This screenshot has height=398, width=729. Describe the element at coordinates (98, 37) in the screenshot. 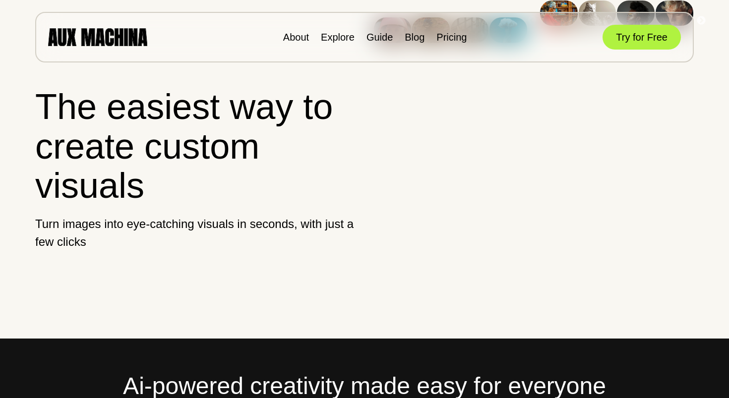

I see `img: AUX MACHINA` at that location.